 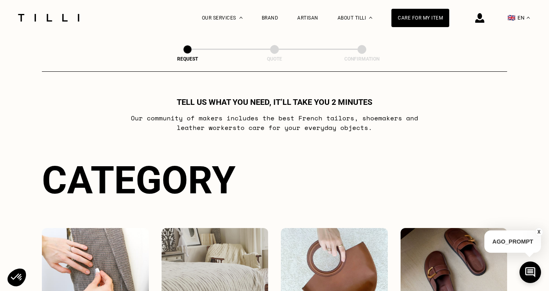 What do you see at coordinates (308, 18) in the screenshot?
I see `a: Artisan` at bounding box center [308, 18].